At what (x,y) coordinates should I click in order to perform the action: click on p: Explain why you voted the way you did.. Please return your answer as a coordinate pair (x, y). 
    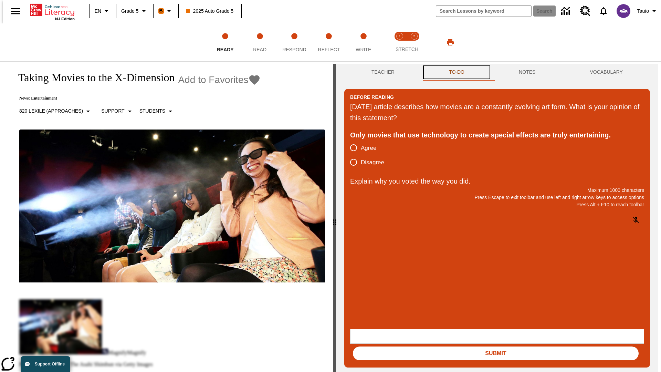
    Looking at the image, I should click on (497, 181).